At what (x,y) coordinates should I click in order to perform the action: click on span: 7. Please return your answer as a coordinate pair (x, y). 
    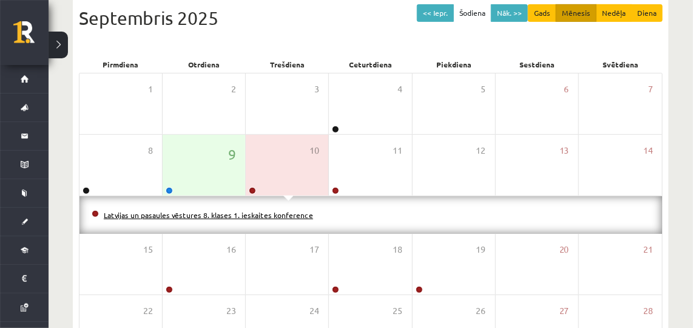
    Looking at the image, I should click on (651, 89).